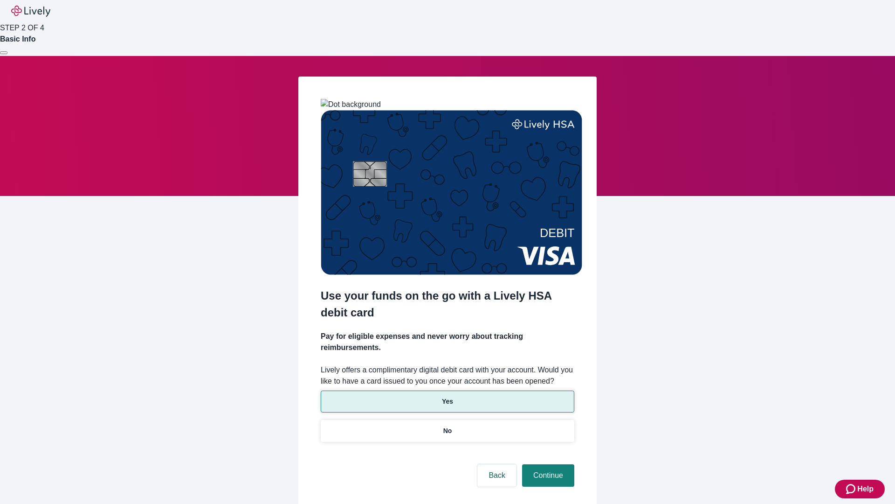 Image resolution: width=895 pixels, height=504 pixels. Describe the element at coordinates (448, 401) in the screenshot. I see `button: Yes` at that location.